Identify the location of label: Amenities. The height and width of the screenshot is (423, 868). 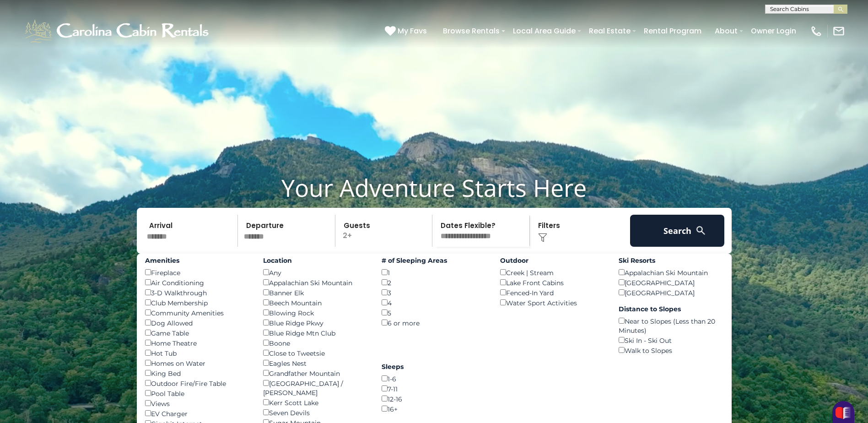
(197, 261).